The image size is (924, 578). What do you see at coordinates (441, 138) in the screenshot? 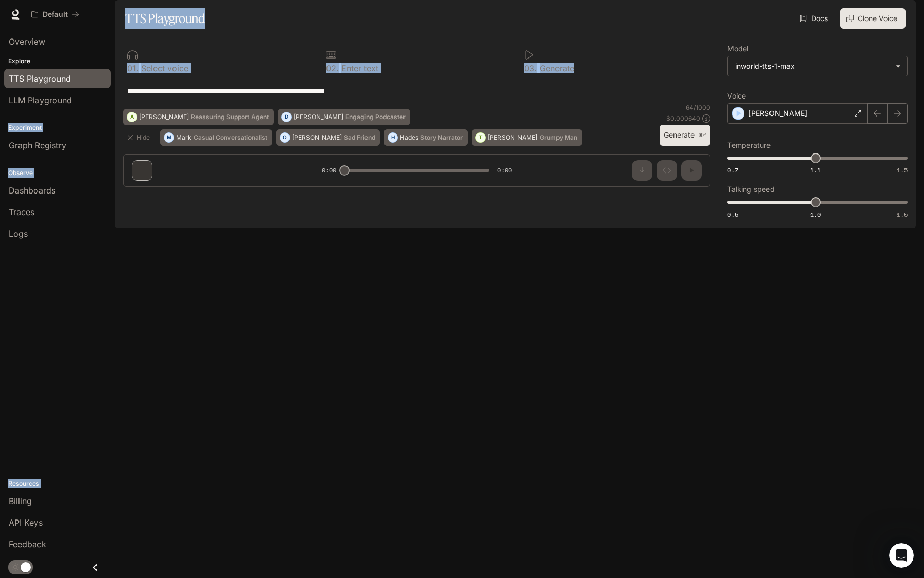
I see `p: Story Narrator` at bounding box center [441, 138].